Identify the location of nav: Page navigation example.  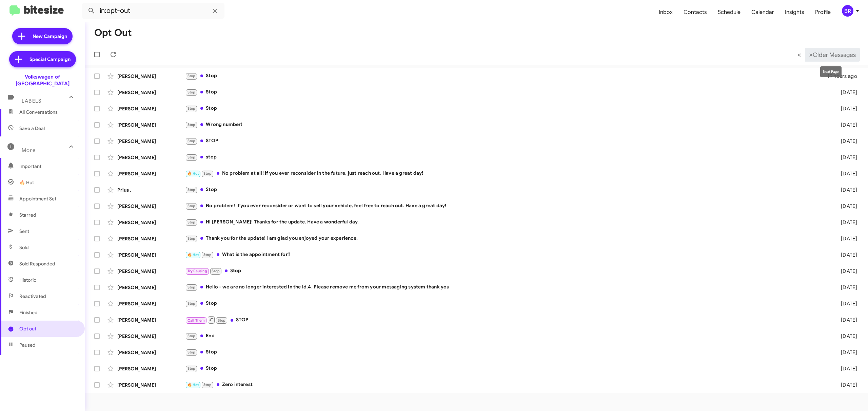
(827, 54).